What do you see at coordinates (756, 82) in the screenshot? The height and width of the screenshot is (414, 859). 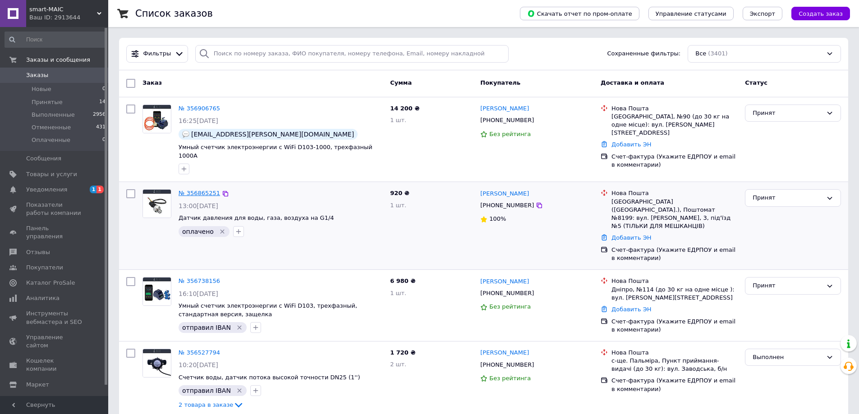 I see `span: Статус` at bounding box center [756, 82].